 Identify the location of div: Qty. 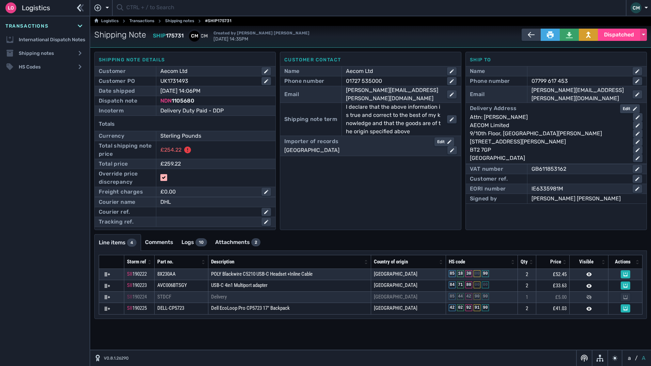
(524, 261).